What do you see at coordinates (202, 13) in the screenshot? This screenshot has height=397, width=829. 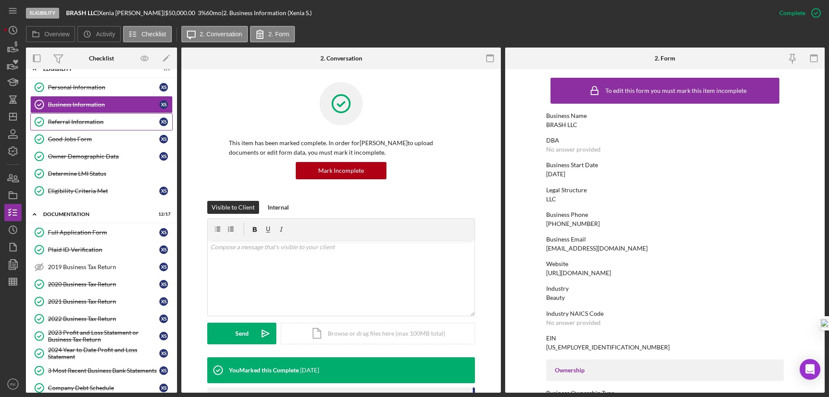 I see `div: 3 %` at bounding box center [202, 13].